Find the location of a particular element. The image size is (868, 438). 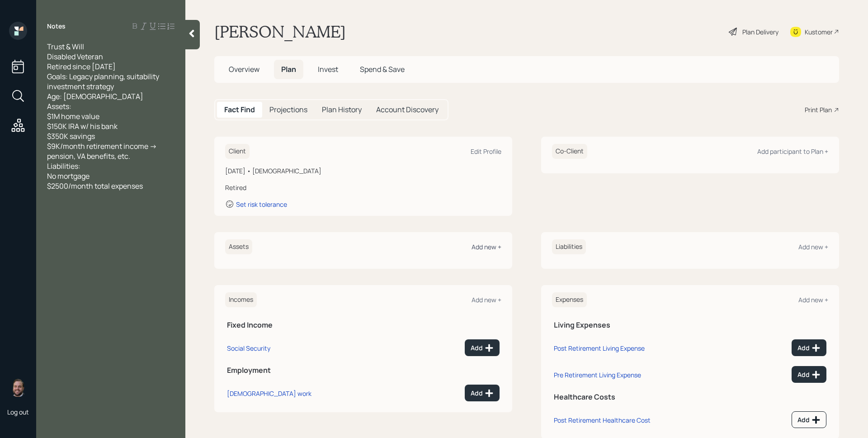

span: Overview is located at coordinates (244, 69).